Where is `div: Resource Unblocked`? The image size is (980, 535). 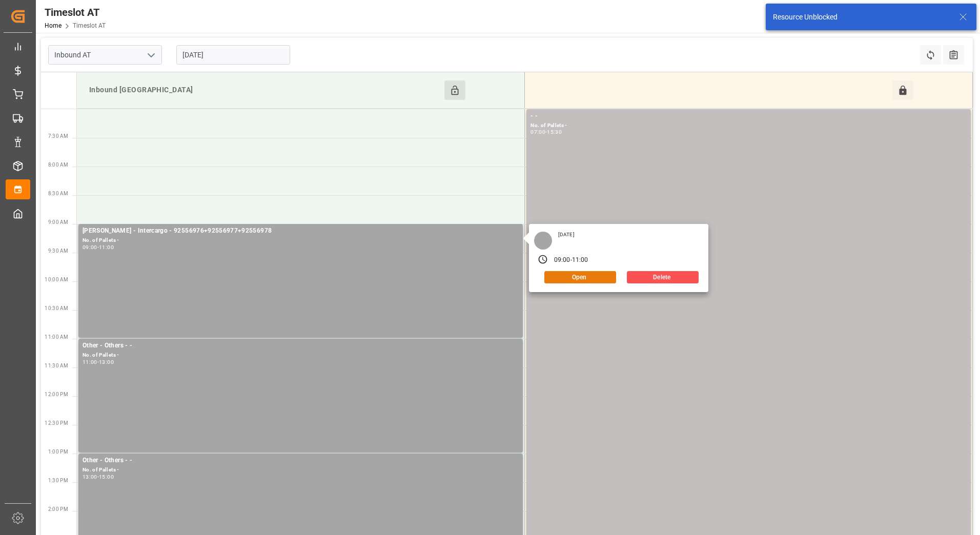 div: Resource Unblocked is located at coordinates (861, 17).